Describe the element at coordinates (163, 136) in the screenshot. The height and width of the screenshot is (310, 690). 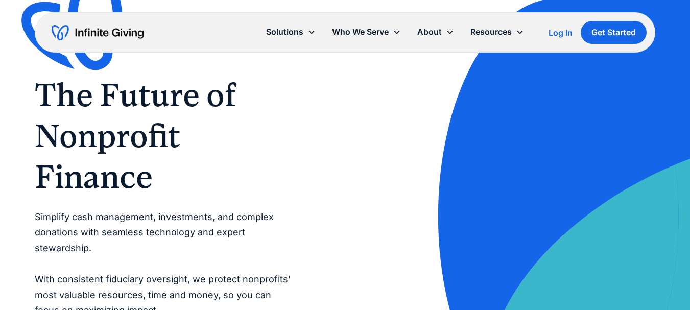
I see `h1: The Future of Nonprofit Finance` at that location.